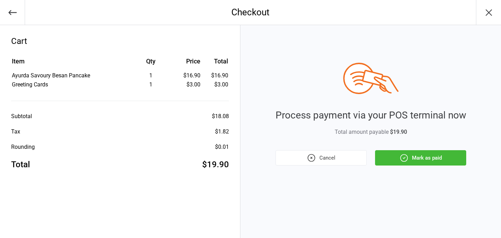 The image size is (501, 238). Describe the element at coordinates (371, 132) in the screenshot. I see `div: Total amount payable` at that location.